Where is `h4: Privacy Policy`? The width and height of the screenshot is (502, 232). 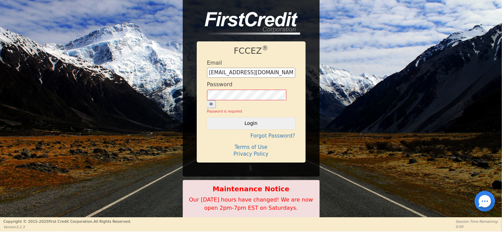
h4: Privacy Policy is located at coordinates (251, 154).